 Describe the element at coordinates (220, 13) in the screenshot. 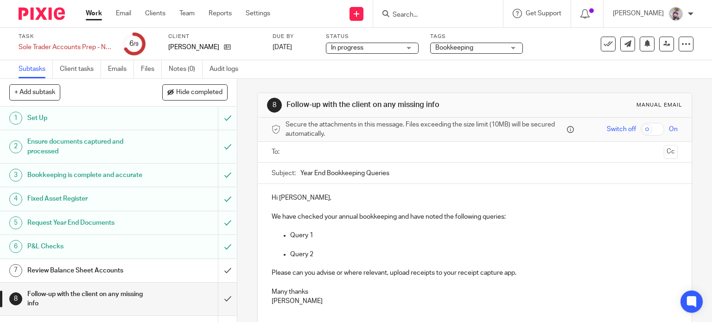

I see `a: Reports` at that location.